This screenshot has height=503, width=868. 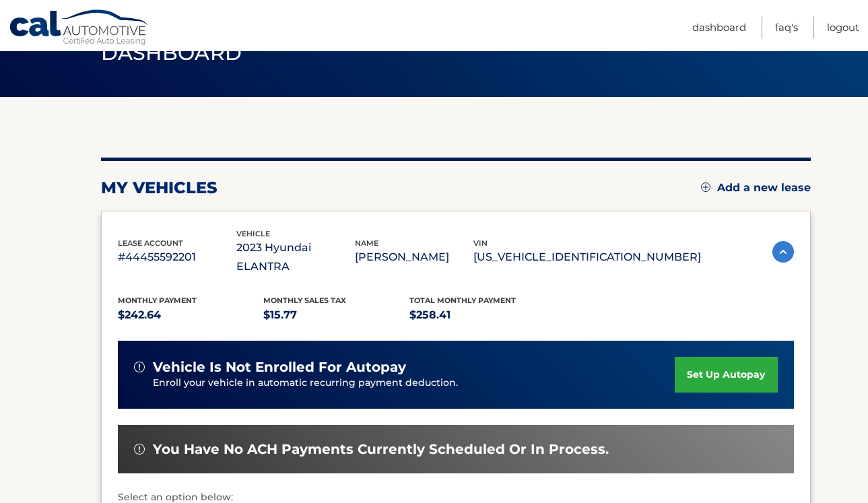 What do you see at coordinates (280, 367) in the screenshot?
I see `span: vehicle is not enrolled for autopay` at bounding box center [280, 367].